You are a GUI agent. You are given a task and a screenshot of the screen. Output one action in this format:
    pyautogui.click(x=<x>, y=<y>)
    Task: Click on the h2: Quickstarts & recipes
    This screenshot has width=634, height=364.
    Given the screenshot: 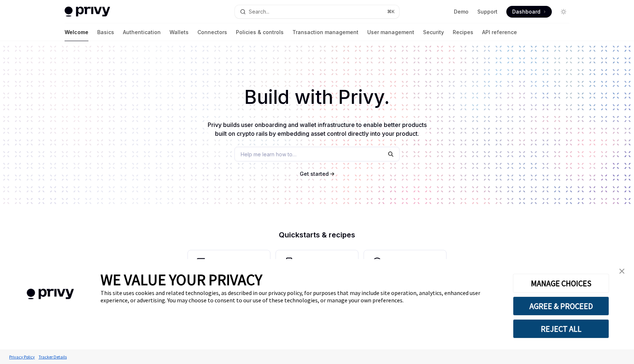 What is the action you would take?
    pyautogui.click(x=317, y=235)
    